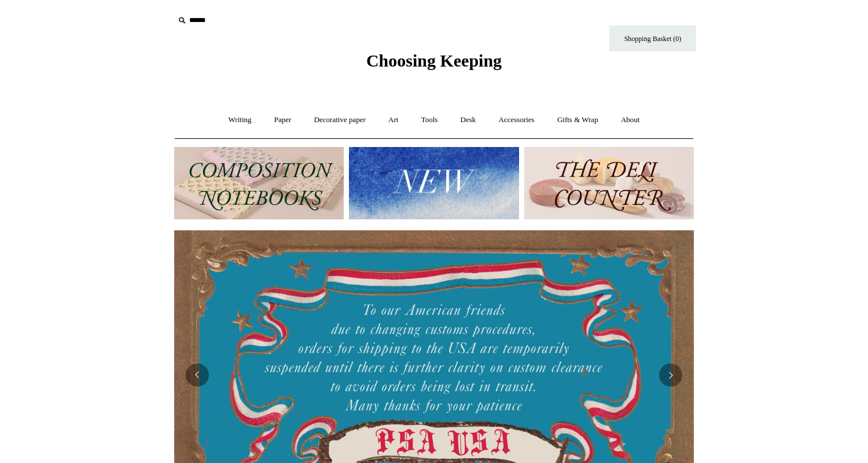 This screenshot has height=463, width=868. I want to click on span: Choosing Keeping, so click(434, 60).